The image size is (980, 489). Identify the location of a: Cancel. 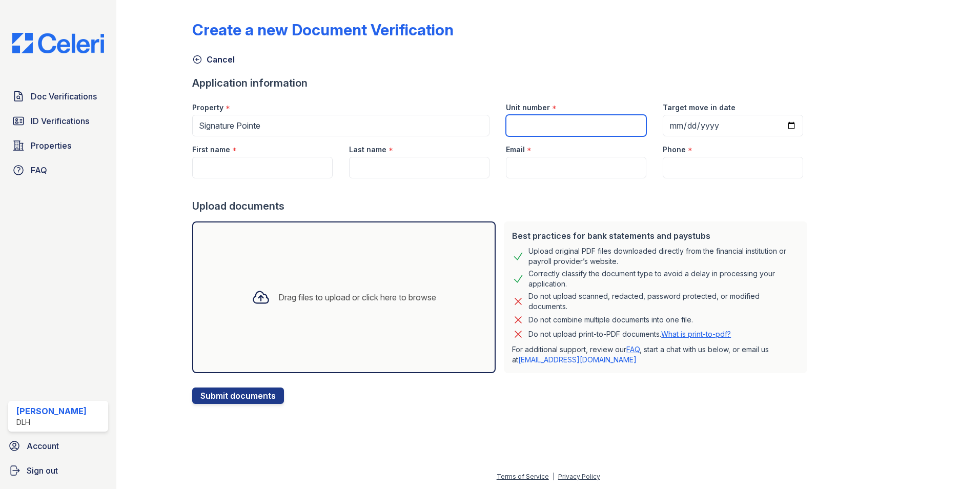
(213, 59).